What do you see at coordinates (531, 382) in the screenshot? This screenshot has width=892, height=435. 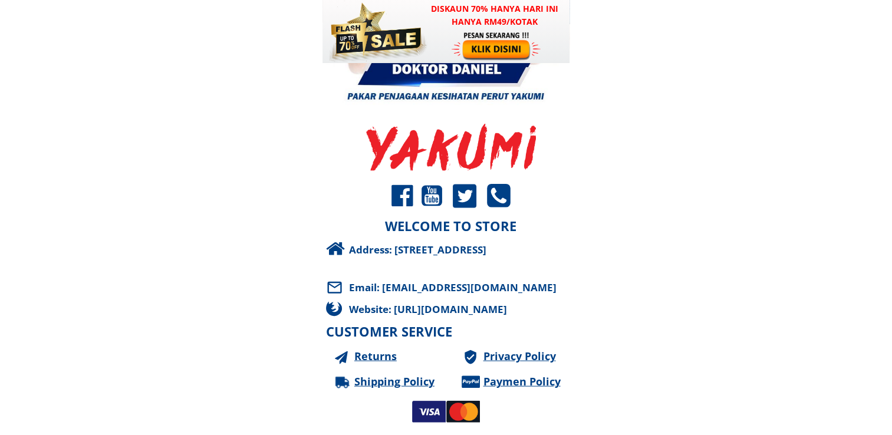 I see `a: Paymen Policy` at bounding box center [531, 382].